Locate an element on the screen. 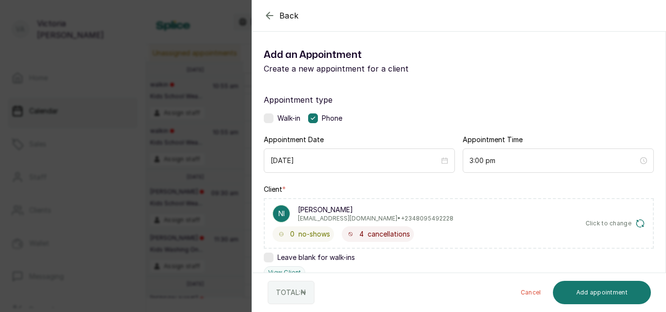 This screenshot has height=312, width=666. button: Cancel is located at coordinates (531, 293).